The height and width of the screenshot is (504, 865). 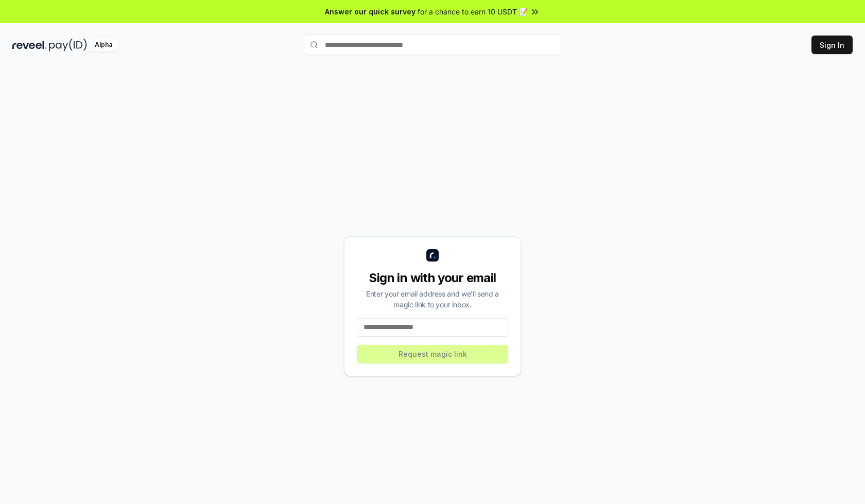 What do you see at coordinates (473, 11) in the screenshot?
I see `span: for a chance to earn 10 USDT 📝` at bounding box center [473, 11].